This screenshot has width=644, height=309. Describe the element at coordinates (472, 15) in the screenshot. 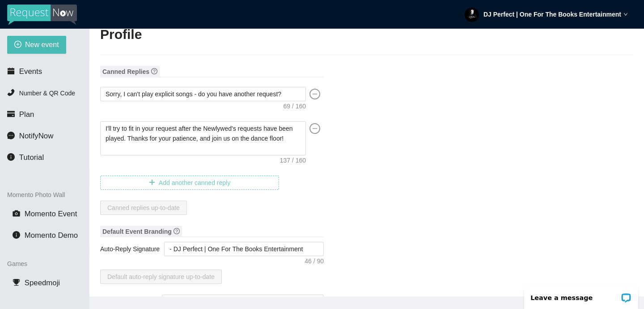

I see `img: ALV-UjVuNCzFR3aHI4cxXp9bFobeCDWRB99h7HQzYctO5uLYKKOPzzFPJxq9LwCo5jhLemFQBNM7cs2wJ1J0iUekTZhYV8o-U...` at that location.